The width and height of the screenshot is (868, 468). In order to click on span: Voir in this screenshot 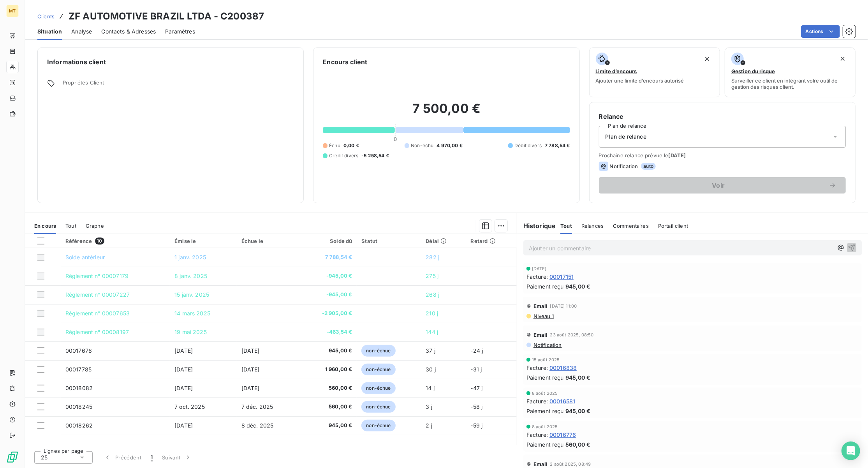, I will do `click(718, 185)`.